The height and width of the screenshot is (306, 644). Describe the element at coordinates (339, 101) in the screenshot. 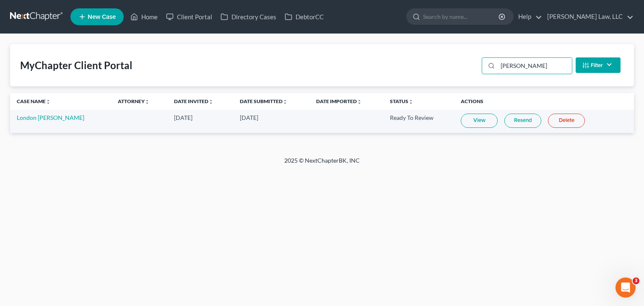

I see `a: Date Importedunfold_more` at that location.